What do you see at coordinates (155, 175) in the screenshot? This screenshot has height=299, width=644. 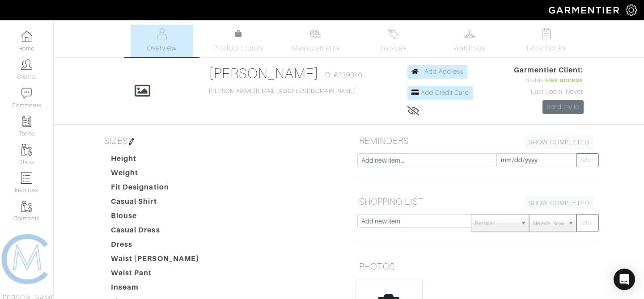 I see `dt: Weight` at bounding box center [155, 175].